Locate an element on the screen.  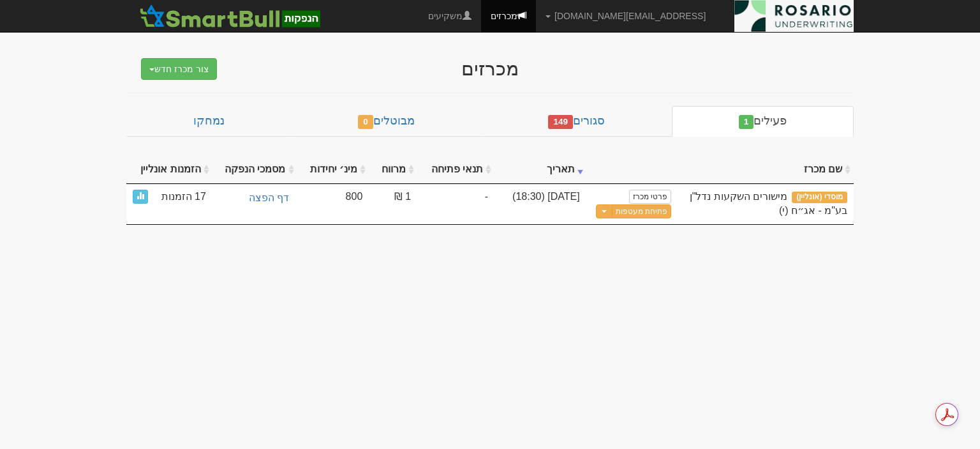
span: 0 is located at coordinates (366, 122).